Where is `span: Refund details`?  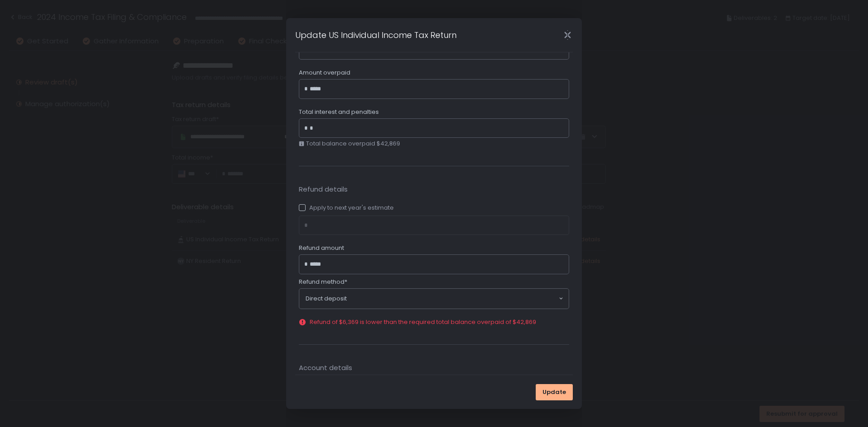 span: Refund details is located at coordinates (434, 189).